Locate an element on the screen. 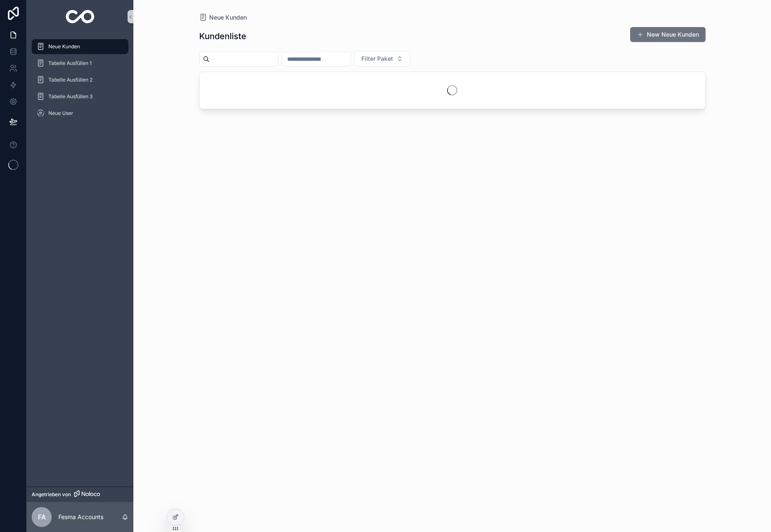 The image size is (771, 532). p: Fesma Accounts is located at coordinates (81, 517).